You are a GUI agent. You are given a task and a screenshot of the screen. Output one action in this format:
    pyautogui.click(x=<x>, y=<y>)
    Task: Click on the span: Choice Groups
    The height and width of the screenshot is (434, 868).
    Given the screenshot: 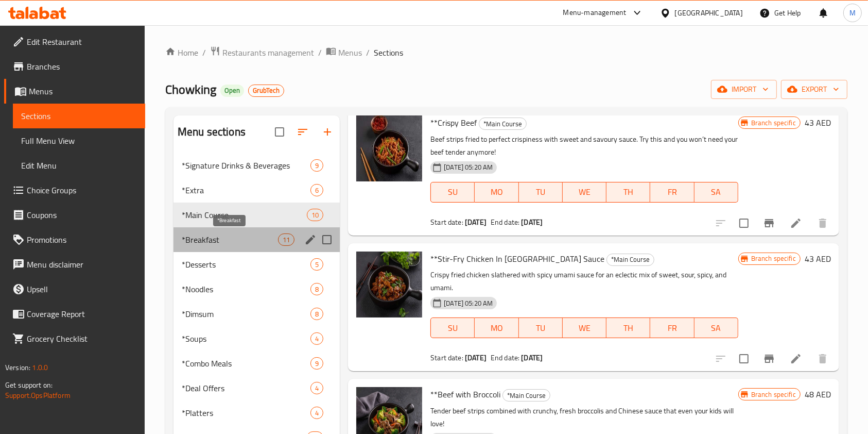 What is the action you would take?
    pyautogui.click(x=82, y=190)
    